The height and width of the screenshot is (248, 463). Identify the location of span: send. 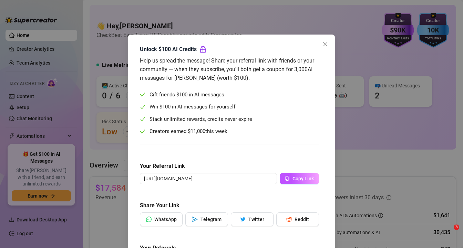
(195, 219).